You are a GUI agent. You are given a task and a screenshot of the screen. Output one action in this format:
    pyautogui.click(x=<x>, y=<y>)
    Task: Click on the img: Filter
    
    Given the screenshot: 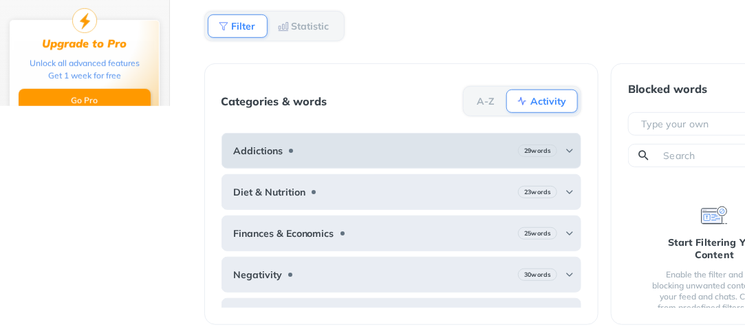 What is the action you would take?
    pyautogui.click(x=224, y=26)
    